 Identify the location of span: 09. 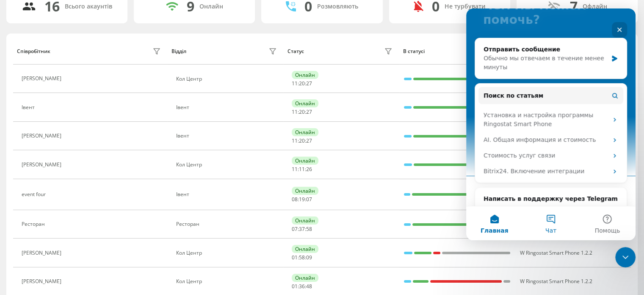
(309, 257).